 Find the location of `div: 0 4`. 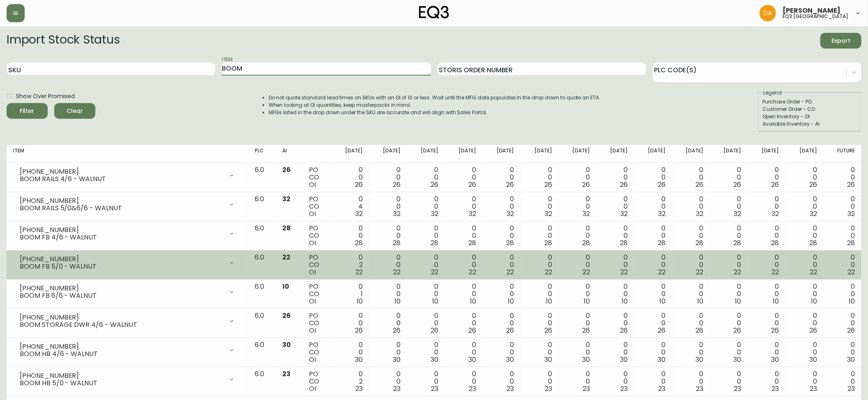

div: 0 4 is located at coordinates (351, 207).